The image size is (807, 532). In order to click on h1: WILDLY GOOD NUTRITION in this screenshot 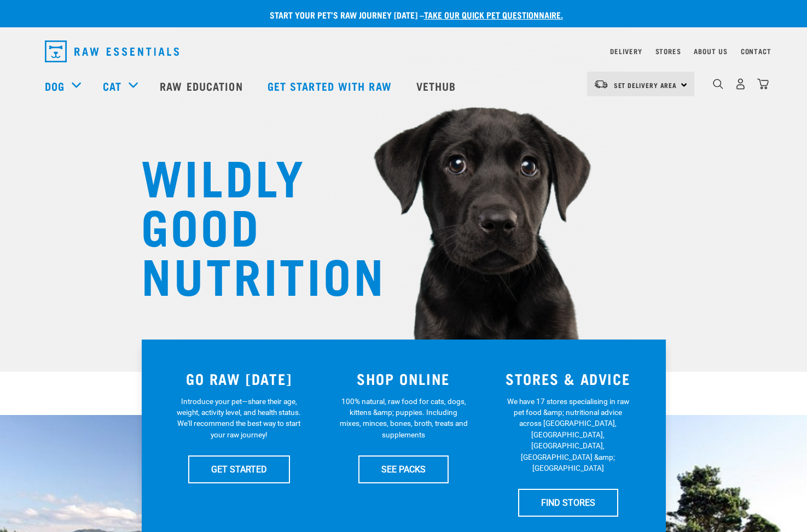, I will do `click(251, 224)`.